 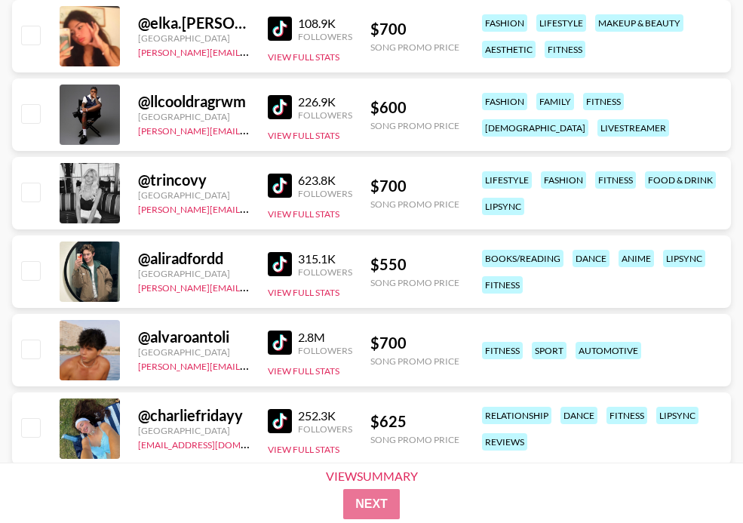 What do you see at coordinates (325, 102) in the screenshot?
I see `div: 226.9K` at bounding box center [325, 102].